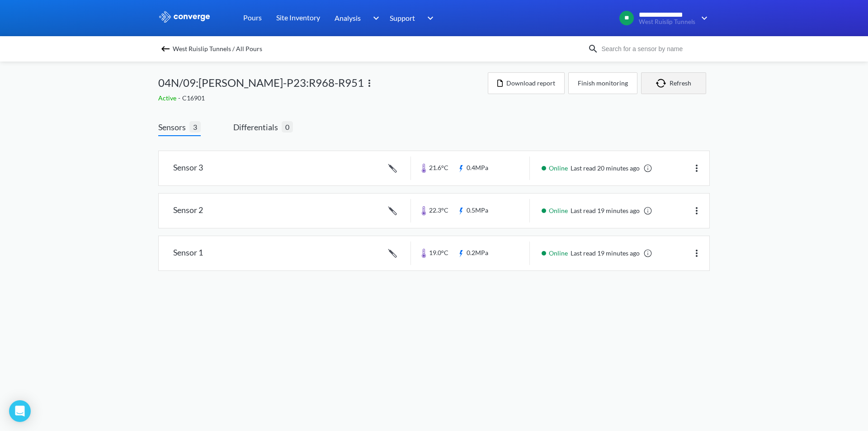  Describe the element at coordinates (593, 49) in the screenshot. I see `img: icon-search.svg` at that location.